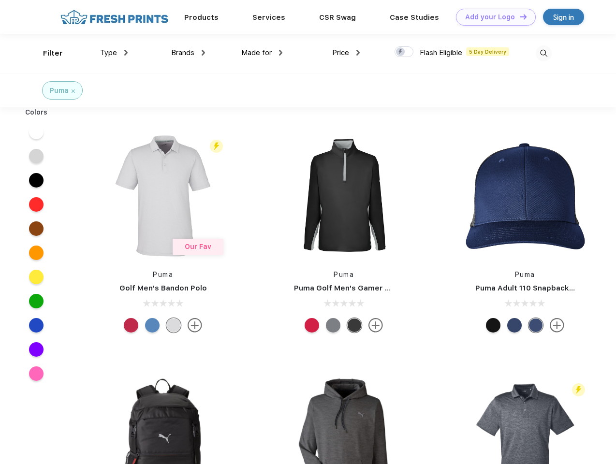 This screenshot has width=616, height=464. What do you see at coordinates (354, 325) in the screenshot?
I see `div: Puma Black` at bounding box center [354, 325].